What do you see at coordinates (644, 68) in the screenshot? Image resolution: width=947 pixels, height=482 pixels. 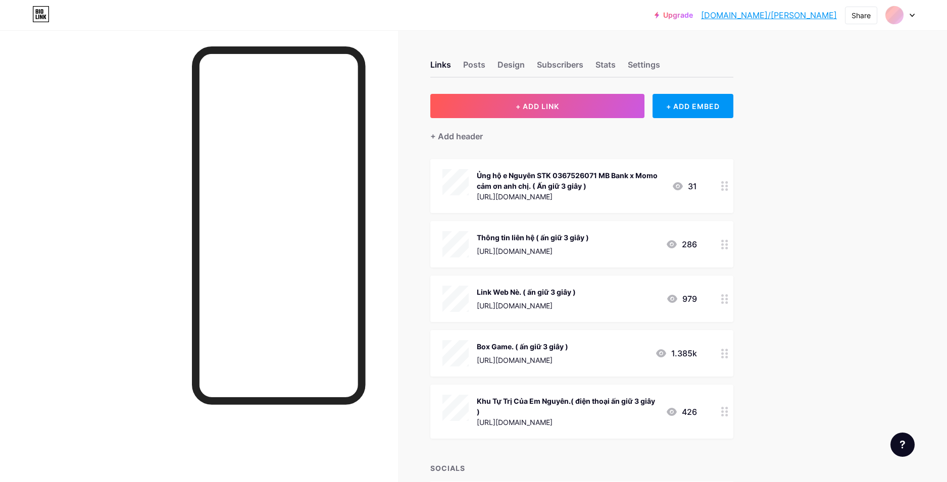 I see `div: Settings` at bounding box center [644, 68].